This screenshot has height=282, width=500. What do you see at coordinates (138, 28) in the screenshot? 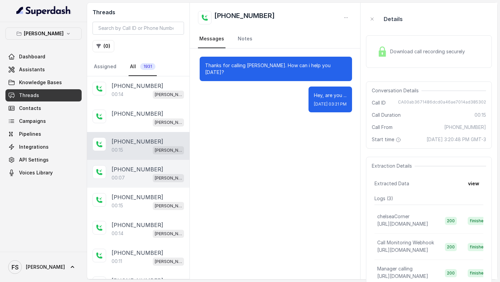
I see `input: Search by Call ID or Phone Number` at bounding box center [138, 28].